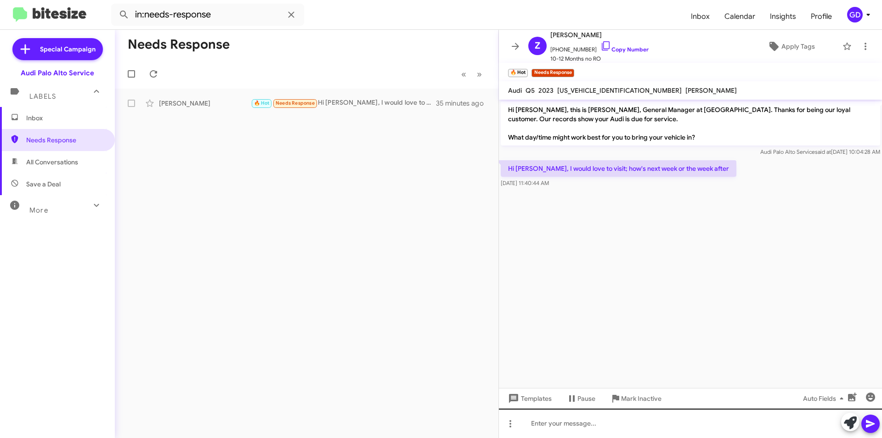  I want to click on a: Insights, so click(783, 17).